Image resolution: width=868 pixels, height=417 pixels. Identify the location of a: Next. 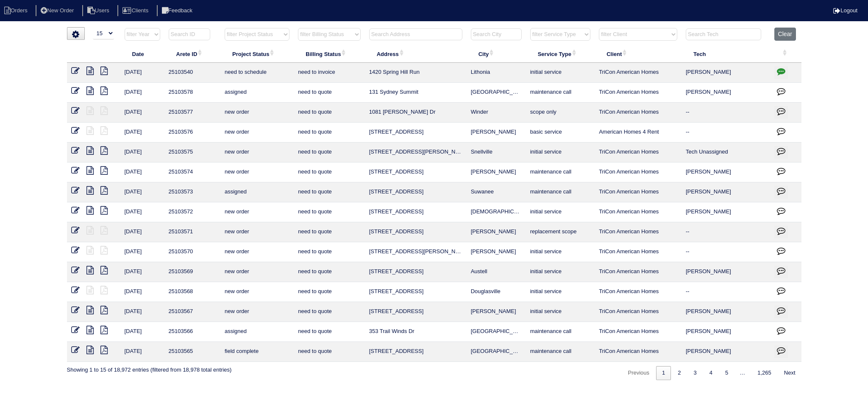
(790, 373).